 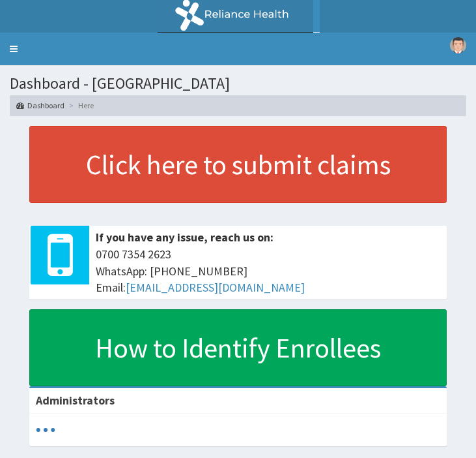 I want to click on b: Administrators, so click(x=75, y=399).